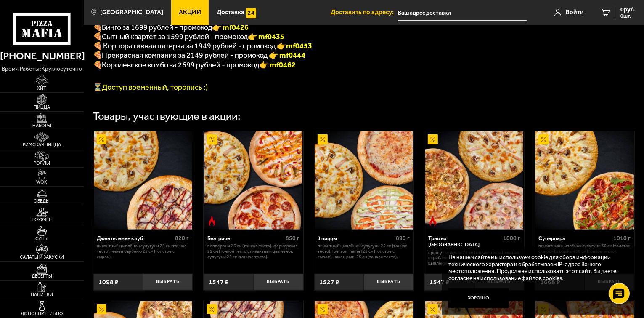  Describe the element at coordinates (254, 180) in the screenshot. I see `img: Беатриче` at that location.